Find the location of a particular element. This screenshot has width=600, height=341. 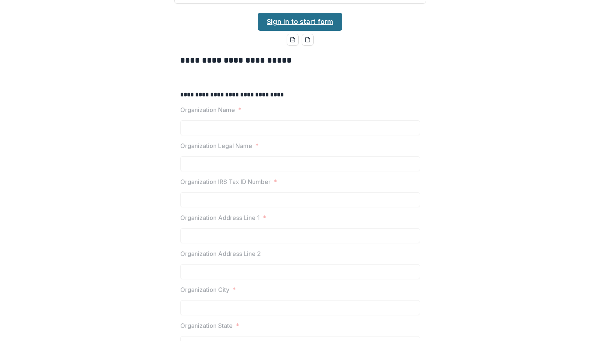

button: word-download is located at coordinates (293, 40).